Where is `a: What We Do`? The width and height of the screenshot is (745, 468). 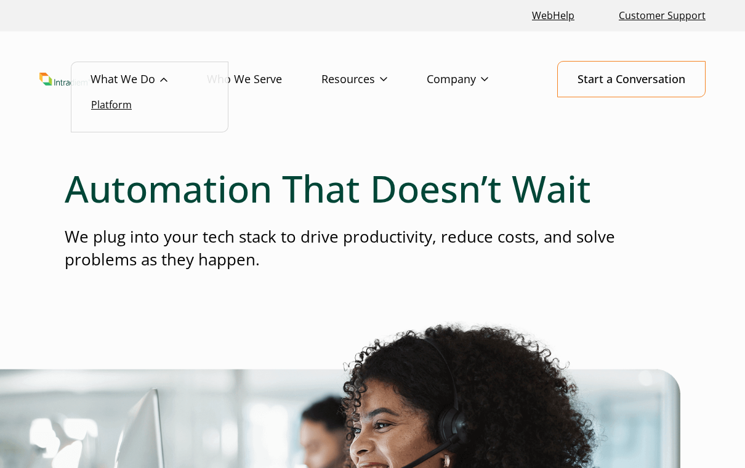 a: What We Do is located at coordinates (148, 79).